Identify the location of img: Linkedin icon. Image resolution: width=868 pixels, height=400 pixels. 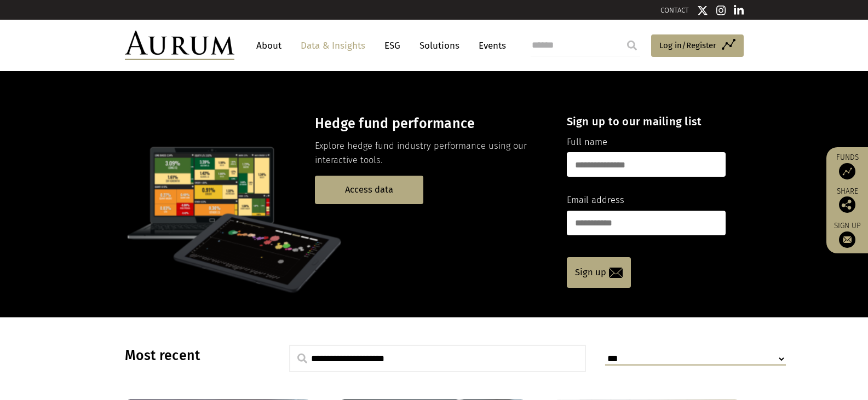
(739, 10).